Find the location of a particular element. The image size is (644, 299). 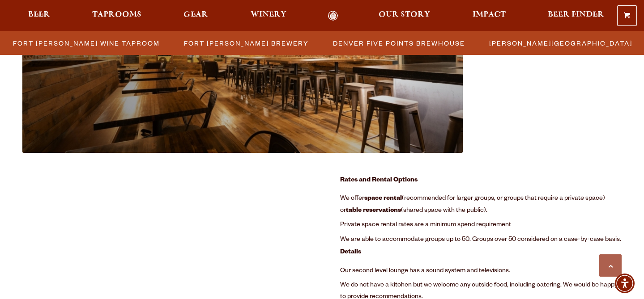

span: Winery is located at coordinates (269, 15).